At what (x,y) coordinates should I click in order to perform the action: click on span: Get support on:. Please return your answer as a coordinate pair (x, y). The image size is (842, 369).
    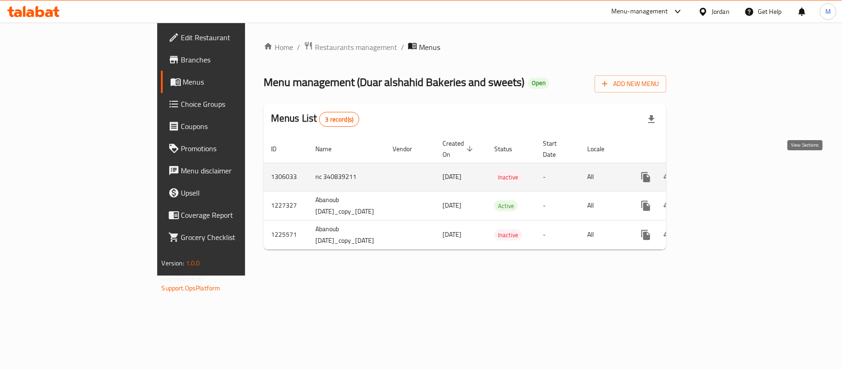
    Looking at the image, I should click on (183, 279).